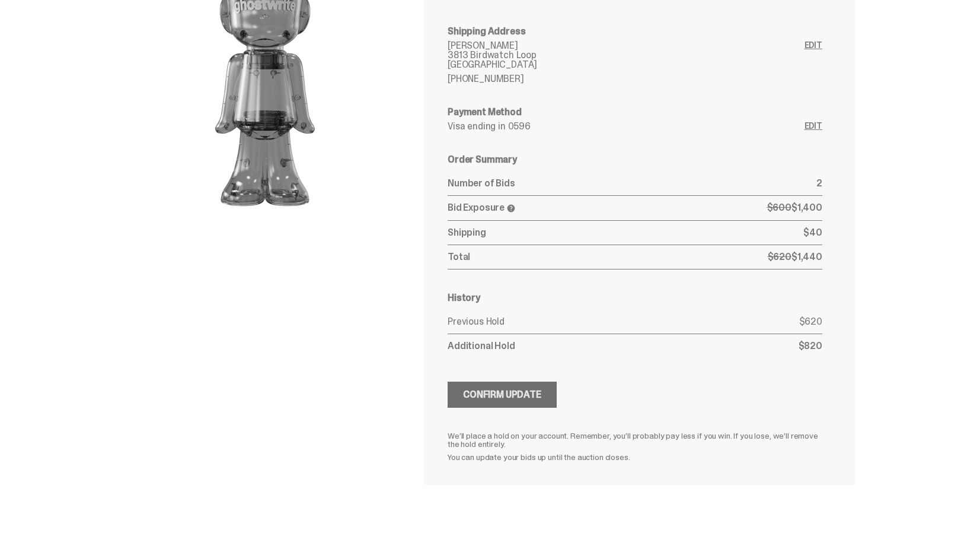  Describe the element at coordinates (635, 160) in the screenshot. I see `h6: Order Summary` at that location.